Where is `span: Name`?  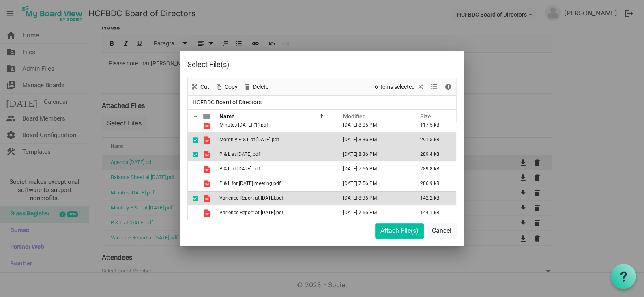
span: Name is located at coordinates (227, 117).